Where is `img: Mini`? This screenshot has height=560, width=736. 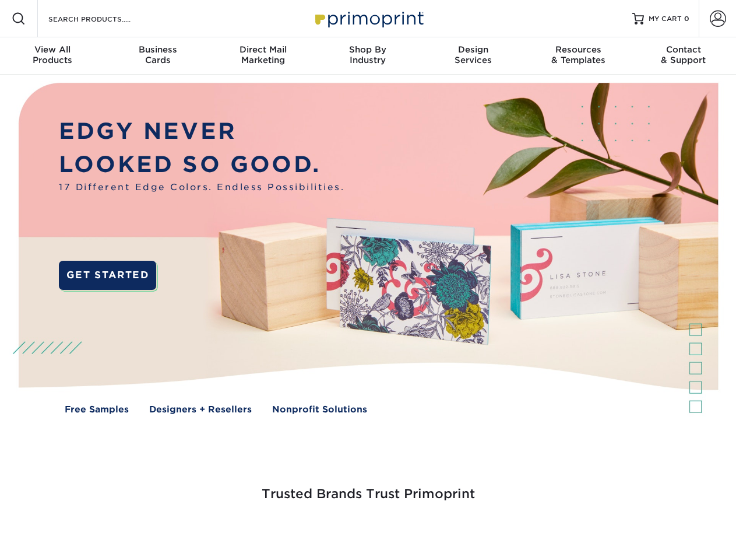
img: Mini is located at coordinates (408, 532).